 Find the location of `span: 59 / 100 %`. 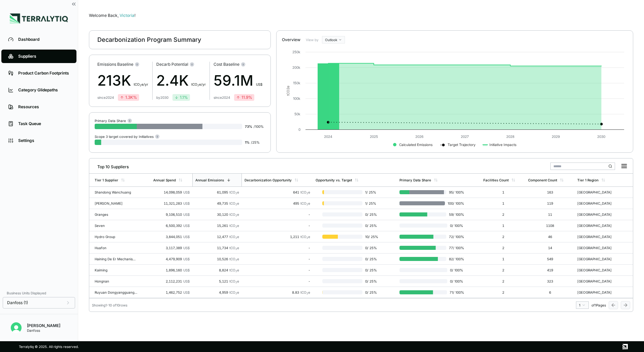

span: 59 / 100 % is located at coordinates (455, 214).